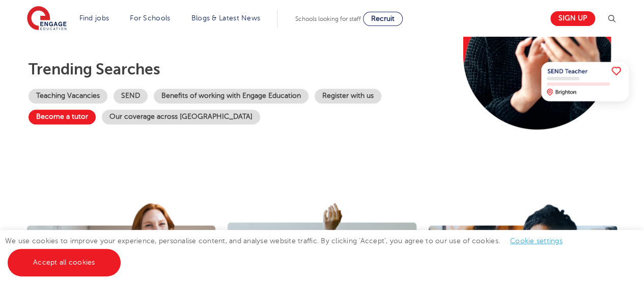 Image resolution: width=644 pixels, height=285 pixels. What do you see at coordinates (289, 251) in the screenshot?
I see `span: We use cookies to improve your experience, personalise content, and analyse website traffic. By c...` at bounding box center [289, 251].